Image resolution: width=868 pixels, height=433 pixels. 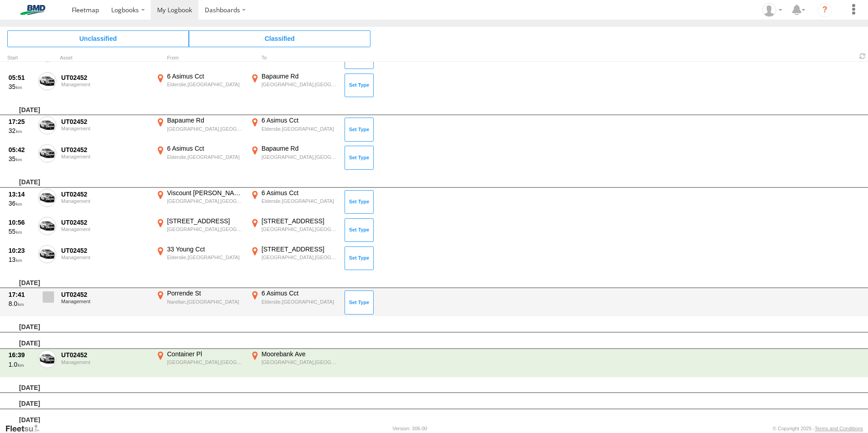 What do you see at coordinates (200, 58) in the screenshot?
I see `div: From` at bounding box center [200, 58].